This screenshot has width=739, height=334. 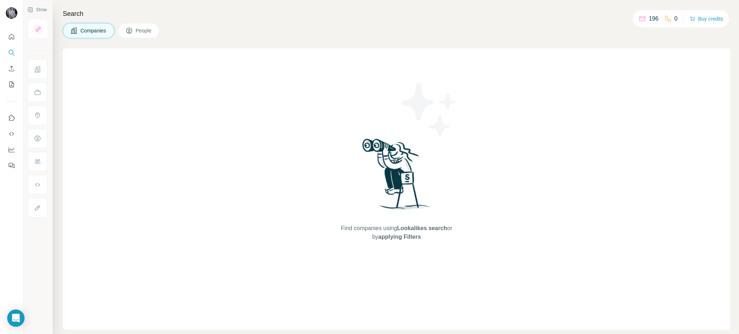 What do you see at coordinates (12, 150) in the screenshot?
I see `button: Dashboard` at bounding box center [12, 150].